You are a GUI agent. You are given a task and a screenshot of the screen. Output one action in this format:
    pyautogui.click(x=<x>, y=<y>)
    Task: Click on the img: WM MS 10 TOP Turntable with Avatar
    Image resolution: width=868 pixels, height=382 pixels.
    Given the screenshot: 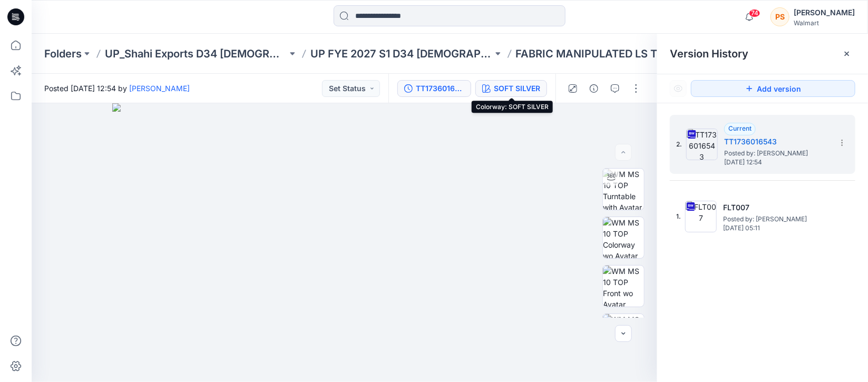 What is the action you would take?
    pyautogui.click(x=624, y=190)
    